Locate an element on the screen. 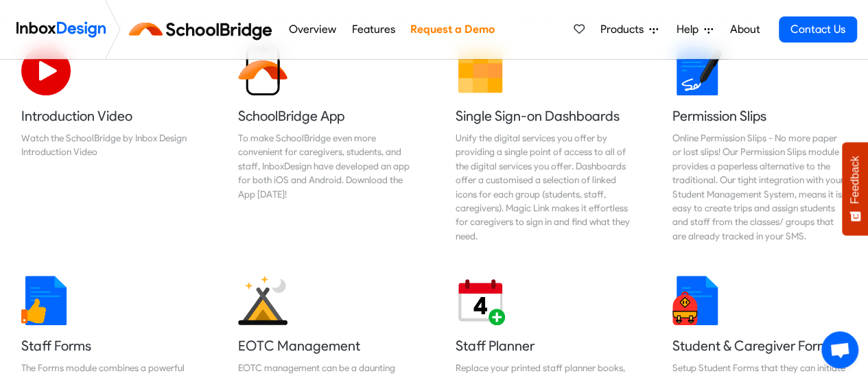 Image resolution: width=868 pixels, height=378 pixels. h5: SchoolBridge App is located at coordinates (325, 116).